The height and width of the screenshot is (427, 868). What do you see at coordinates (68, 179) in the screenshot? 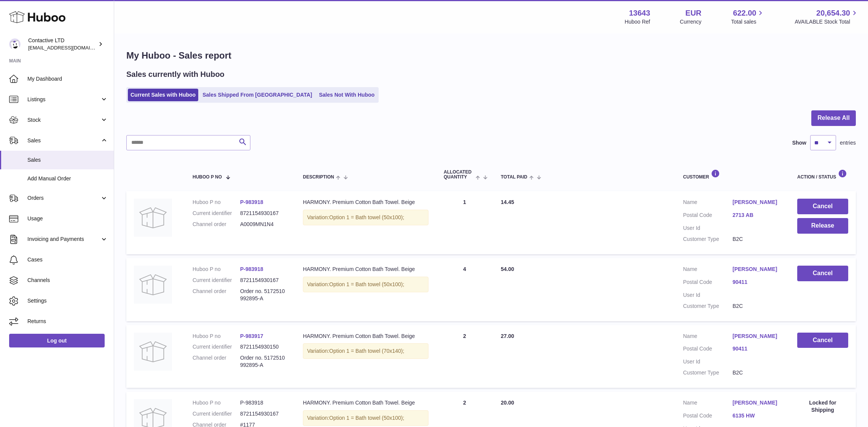
I see `span: Add Manual Order` at bounding box center [68, 179].